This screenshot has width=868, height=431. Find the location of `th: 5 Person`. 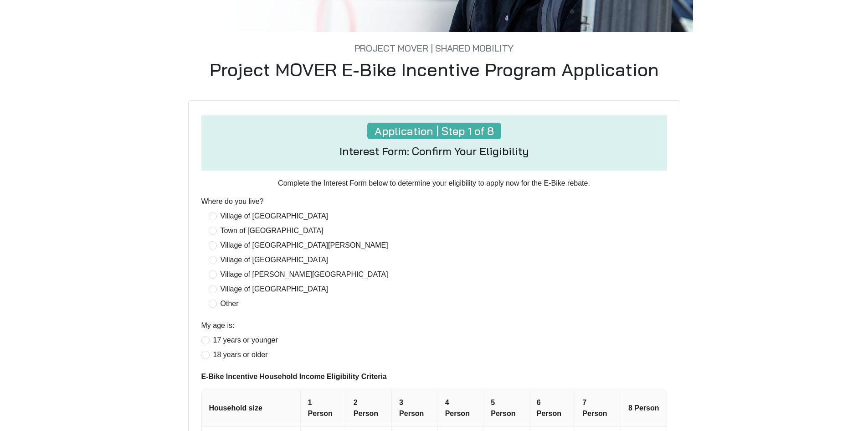

th: 5 Person is located at coordinates (506, 408).